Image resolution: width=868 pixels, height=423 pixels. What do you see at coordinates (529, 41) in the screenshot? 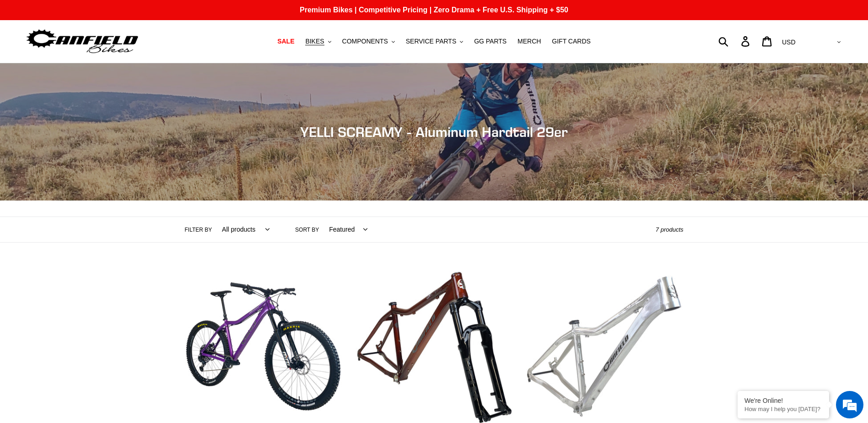
I see `span: MERCH` at bounding box center [529, 41].